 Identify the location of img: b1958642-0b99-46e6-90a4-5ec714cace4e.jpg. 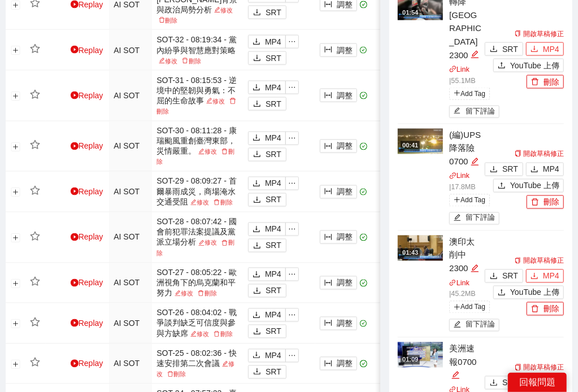
(420, 141).